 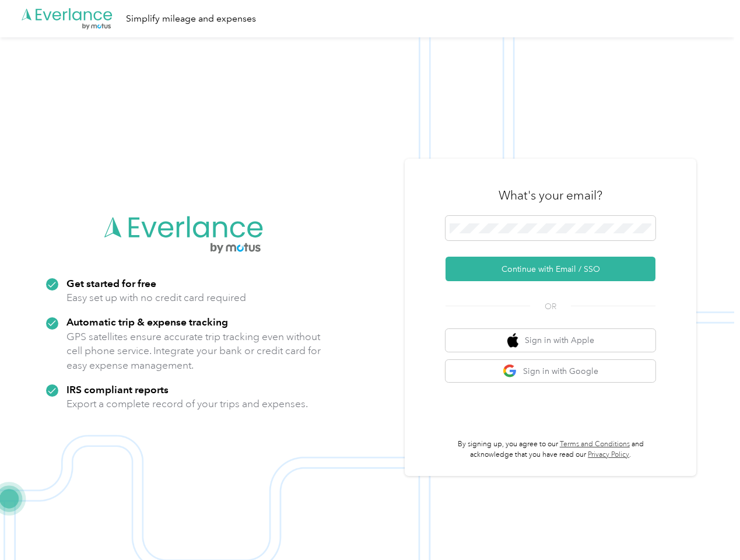 I want to click on img: google logo, so click(x=510, y=371).